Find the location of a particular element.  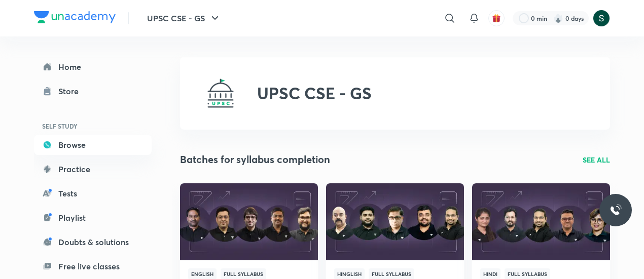

a: Company Logo is located at coordinates (74, 18).